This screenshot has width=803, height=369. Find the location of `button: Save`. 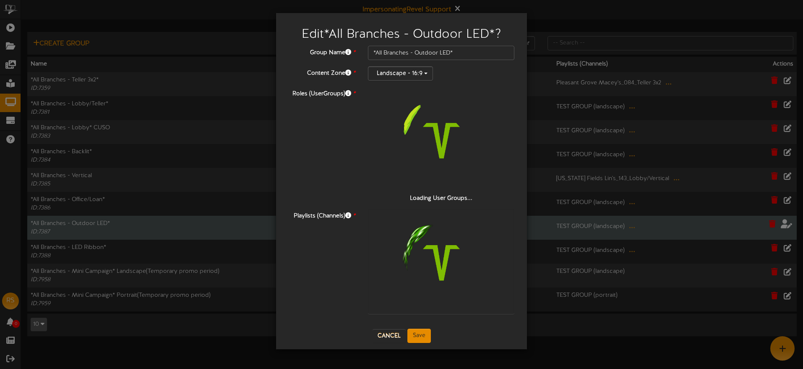

button: Save is located at coordinates (419, 336).